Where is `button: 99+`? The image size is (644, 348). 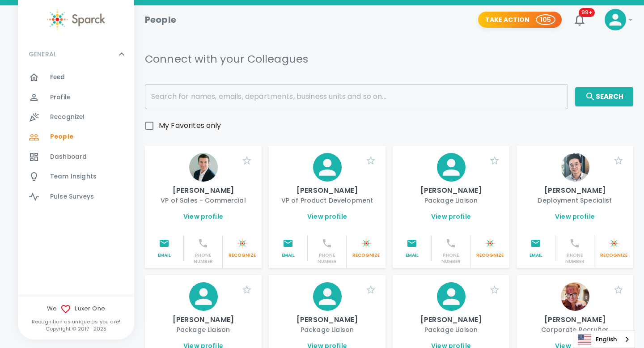
button: 99+ is located at coordinates (580, 20).